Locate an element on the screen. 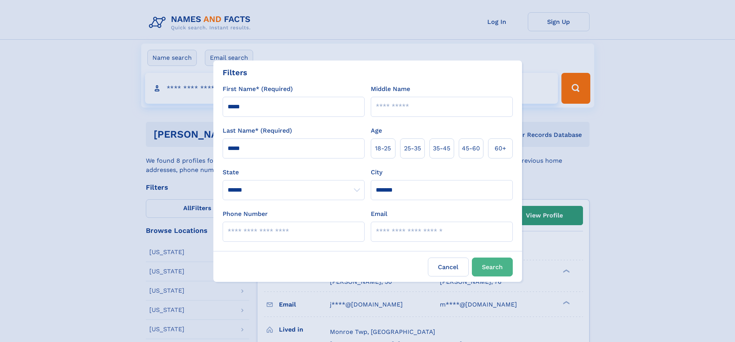  span: 25‑35 is located at coordinates (412, 149).